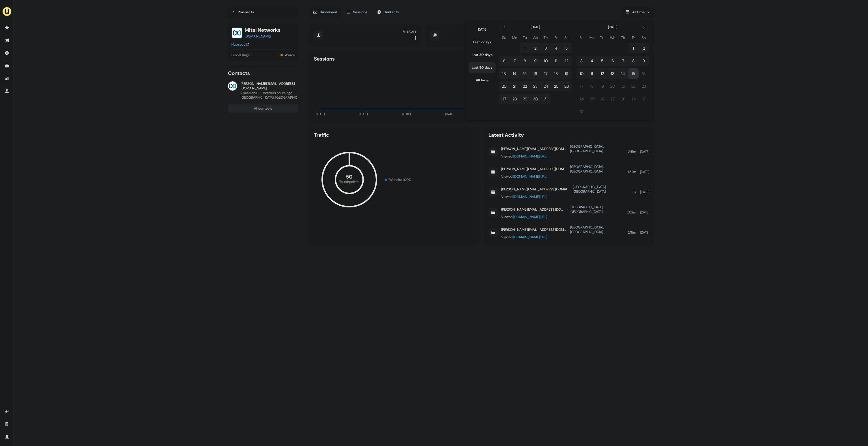  Describe the element at coordinates (241, 55) in the screenshot. I see `span: Funnel stage:` at that location.